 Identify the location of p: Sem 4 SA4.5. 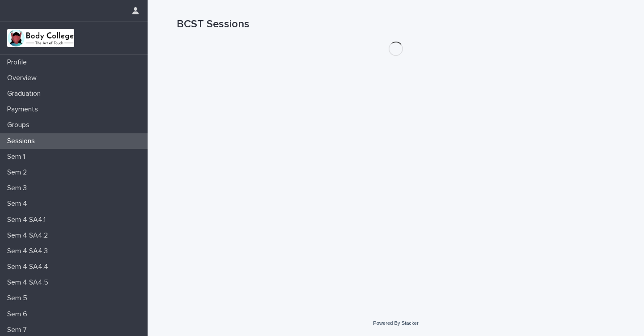
(30, 282).